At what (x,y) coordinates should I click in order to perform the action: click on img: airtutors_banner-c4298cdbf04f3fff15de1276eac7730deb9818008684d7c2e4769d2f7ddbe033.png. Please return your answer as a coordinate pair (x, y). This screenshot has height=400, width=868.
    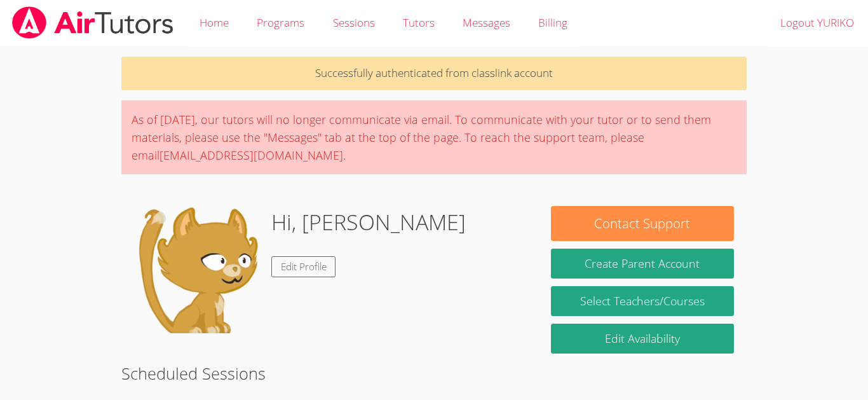
    Looking at the image, I should click on (93, 22).